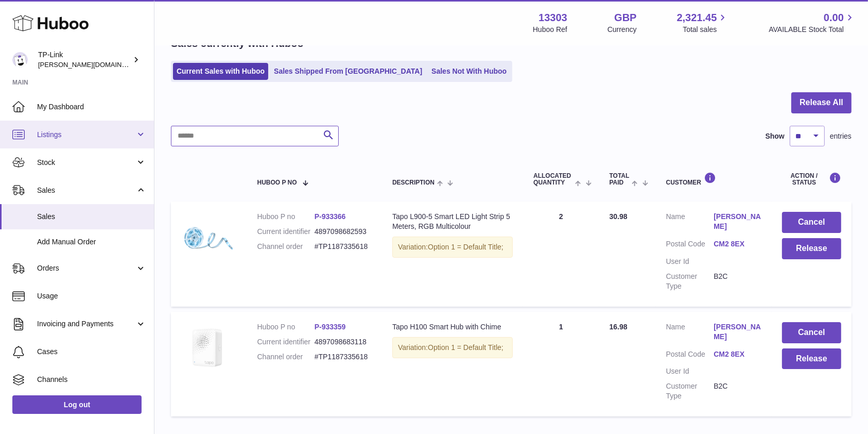 The image size is (868, 434). I want to click on div: Huboo Ref, so click(549, 29).